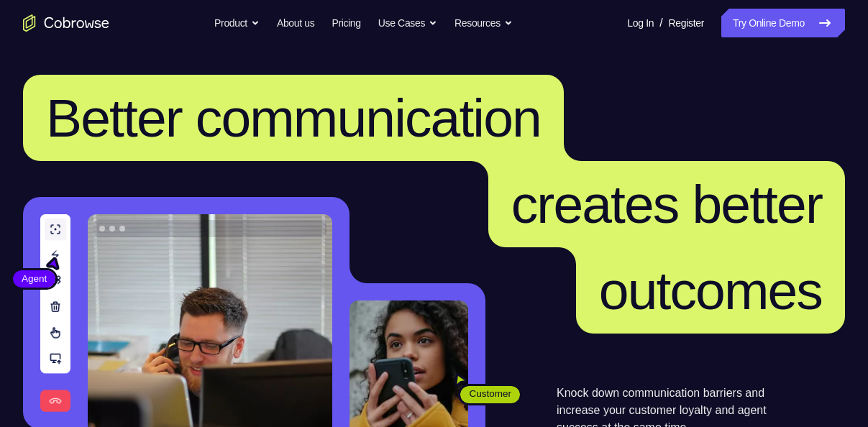 The width and height of the screenshot is (868, 427). Describe the element at coordinates (294, 118) in the screenshot. I see `span: Better communication` at that location.